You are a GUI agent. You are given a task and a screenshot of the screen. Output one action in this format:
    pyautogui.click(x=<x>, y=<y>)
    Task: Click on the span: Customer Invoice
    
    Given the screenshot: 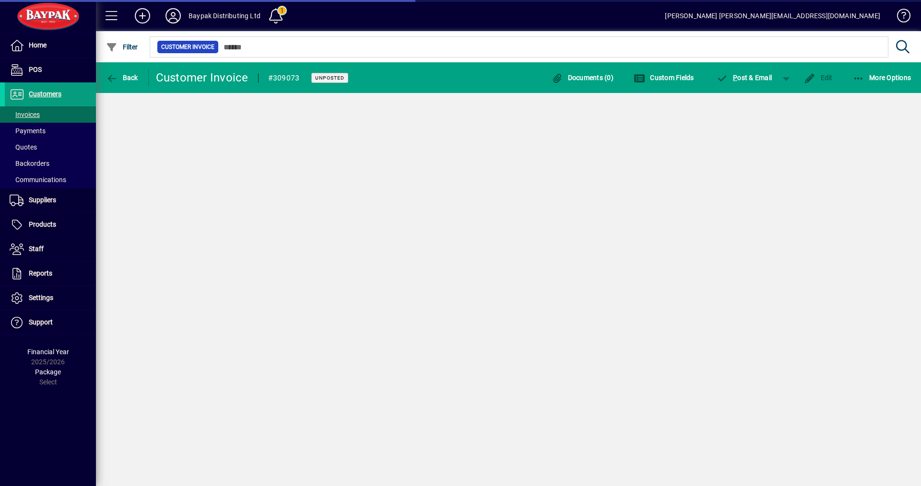 What is the action you would take?
    pyautogui.click(x=187, y=47)
    